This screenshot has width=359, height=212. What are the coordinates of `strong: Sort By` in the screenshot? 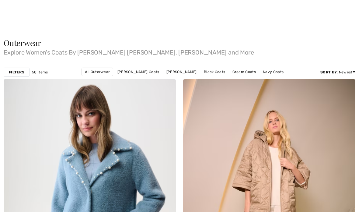 It's located at (329, 72).